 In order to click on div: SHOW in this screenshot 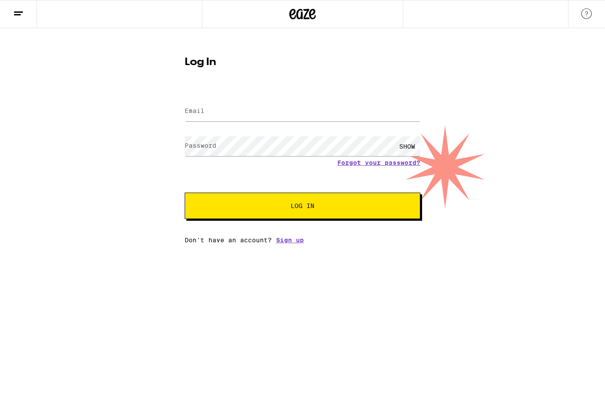, I will do `click(407, 146)`.